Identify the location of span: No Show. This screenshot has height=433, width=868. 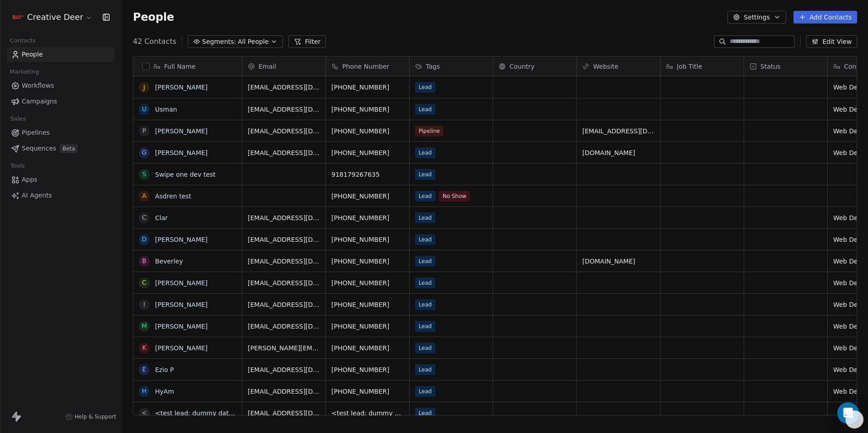
(454, 196).